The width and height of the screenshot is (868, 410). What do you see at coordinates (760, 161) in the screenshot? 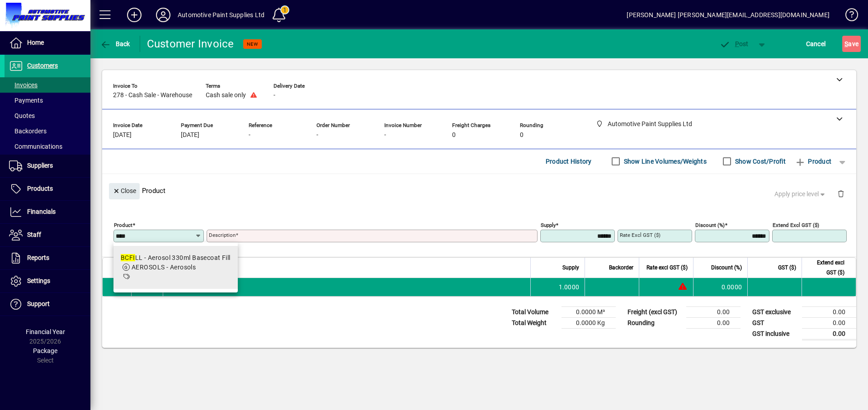
I see `label: Show Cost/Profit` at bounding box center [760, 161].